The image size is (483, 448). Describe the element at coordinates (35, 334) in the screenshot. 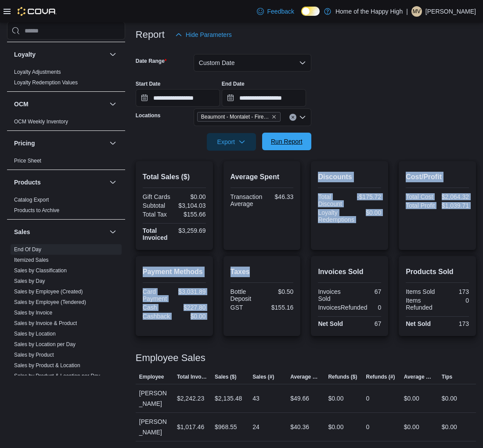

I see `span: Sales by Location` at that location.